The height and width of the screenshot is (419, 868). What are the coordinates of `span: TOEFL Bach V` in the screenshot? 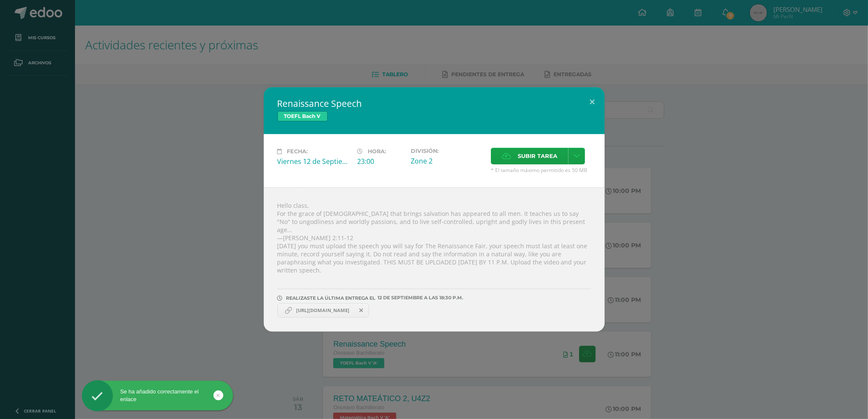 It's located at (303, 116).